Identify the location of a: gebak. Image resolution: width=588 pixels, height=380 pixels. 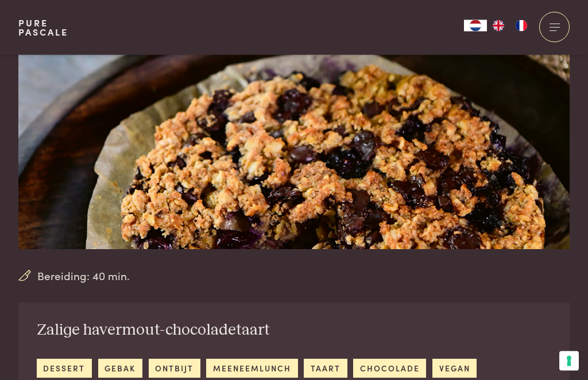
(120, 369).